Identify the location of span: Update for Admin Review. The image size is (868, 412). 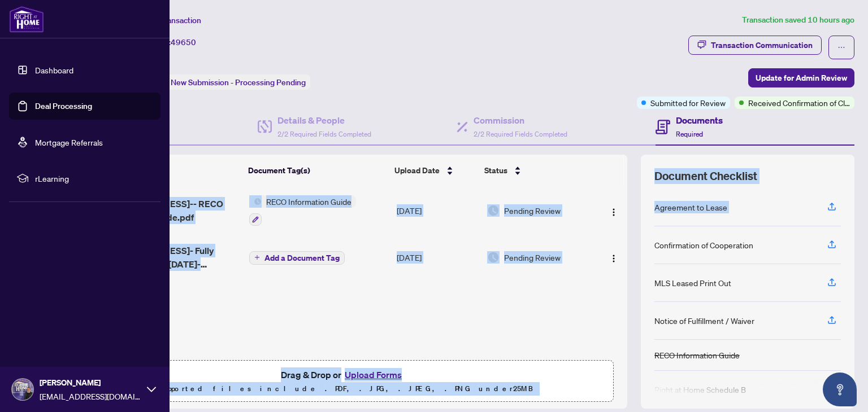
(801, 78).